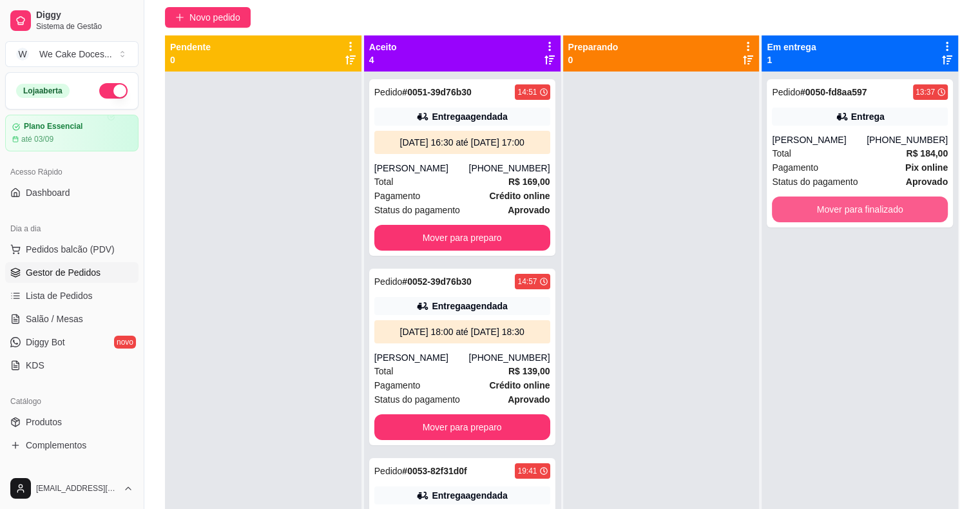  Describe the element at coordinates (85, 15) in the screenshot. I see `span: Diggy` at that location.